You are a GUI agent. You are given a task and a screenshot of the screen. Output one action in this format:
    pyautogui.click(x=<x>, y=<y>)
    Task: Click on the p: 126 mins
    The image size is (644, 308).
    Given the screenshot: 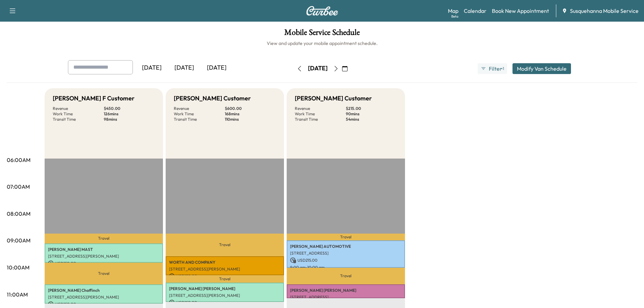 What is the action you would take?
    pyautogui.click(x=129, y=114)
    